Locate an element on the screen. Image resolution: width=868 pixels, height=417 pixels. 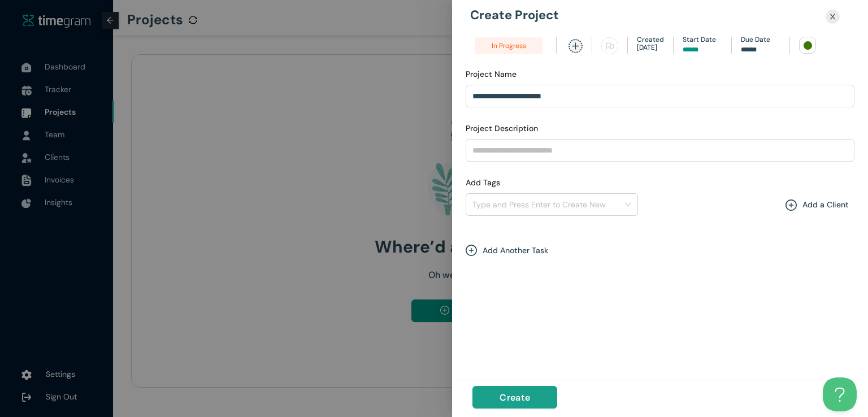
input: Project Description is located at coordinates (660, 150).